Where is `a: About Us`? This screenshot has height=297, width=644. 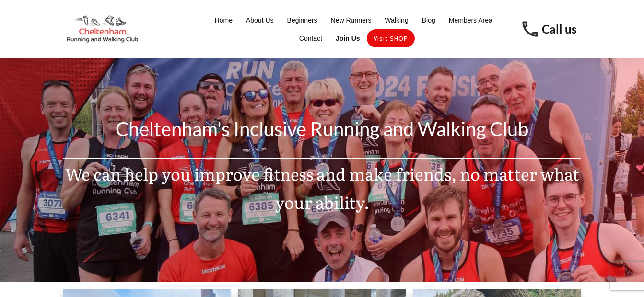
a: About Us is located at coordinates (260, 20).